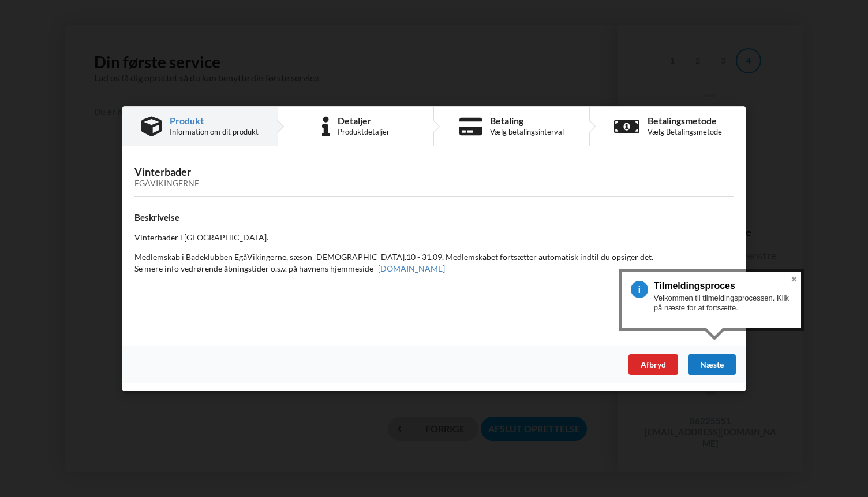  What do you see at coordinates (527, 120) in the screenshot?
I see `div: Betaling` at bounding box center [527, 120].